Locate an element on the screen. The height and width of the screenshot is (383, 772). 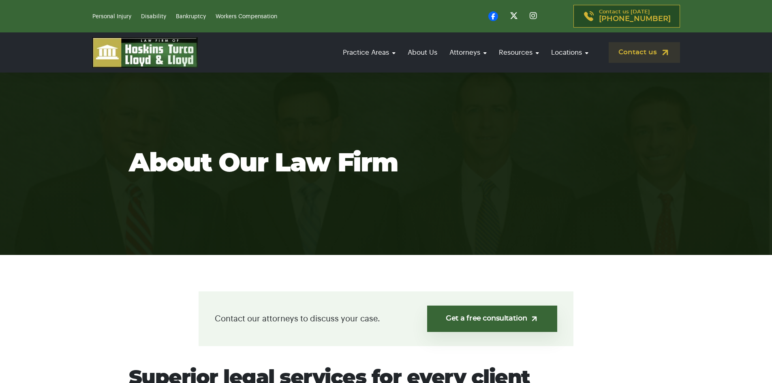
img: logo is located at coordinates (145, 52).